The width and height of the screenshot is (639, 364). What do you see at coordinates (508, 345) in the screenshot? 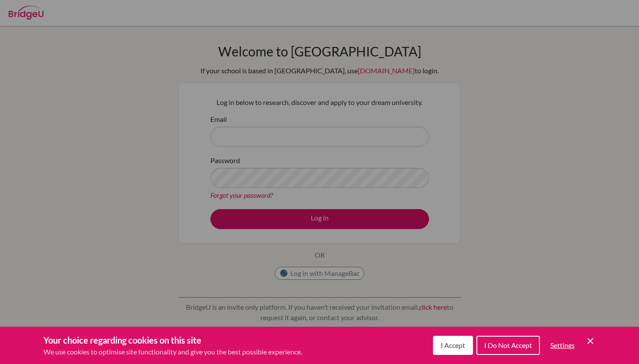
I see `span: I Do Not Accept` at bounding box center [508, 345].